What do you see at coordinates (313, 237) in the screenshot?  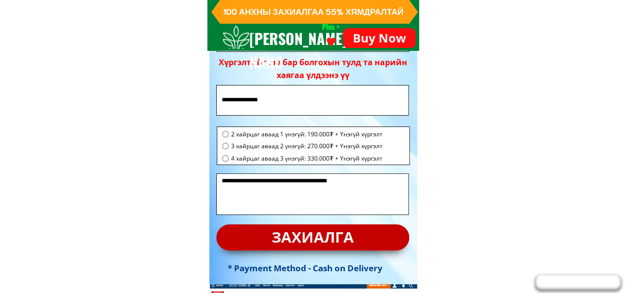 I see `p: захиалга` at bounding box center [313, 237].